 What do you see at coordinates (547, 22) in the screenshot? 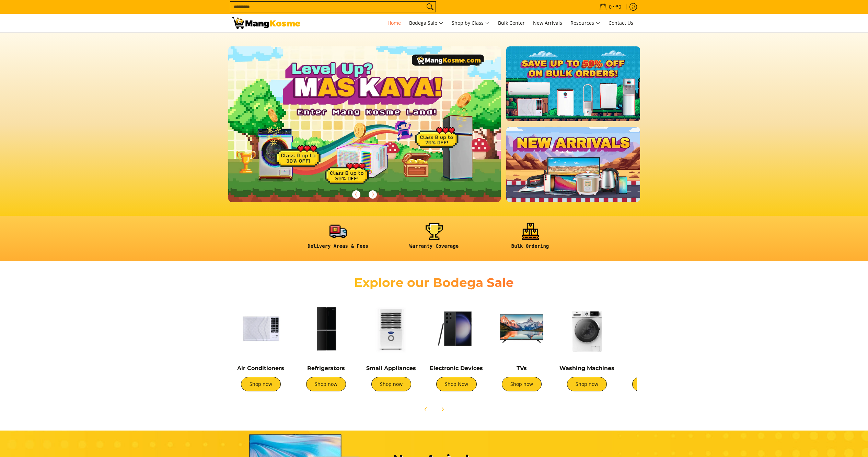
I see `span: New Arrivals` at bounding box center [547, 22].